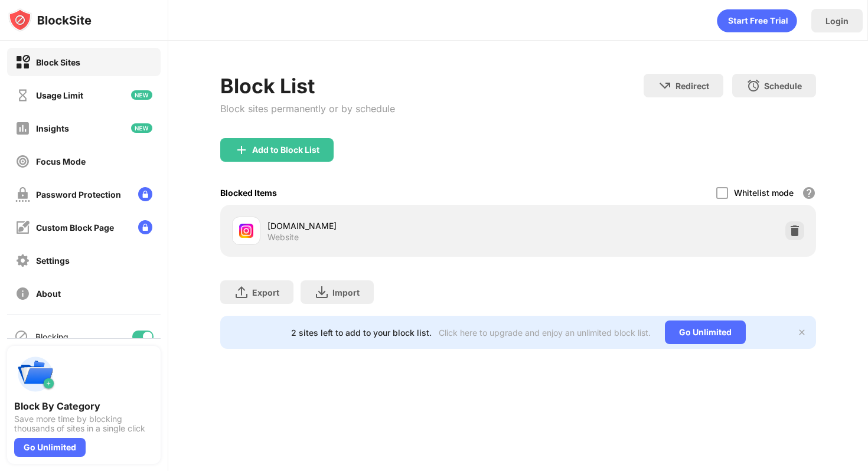 The width and height of the screenshot is (868, 471). Describe the element at coordinates (23, 227) in the screenshot. I see `img: customize-block-page-off.svg` at that location.